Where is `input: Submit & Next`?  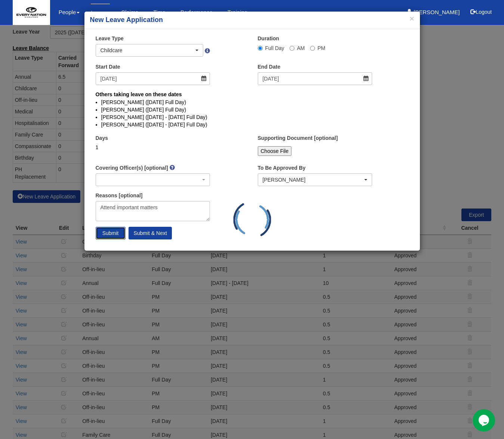
input: Submit & Next is located at coordinates (150, 233).